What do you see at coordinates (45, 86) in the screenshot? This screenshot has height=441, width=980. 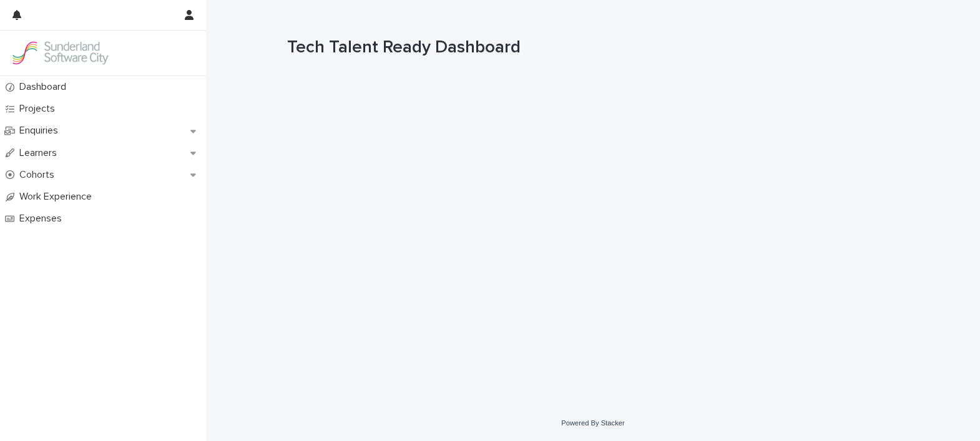 I see `p: Dashboard` at bounding box center [45, 86].